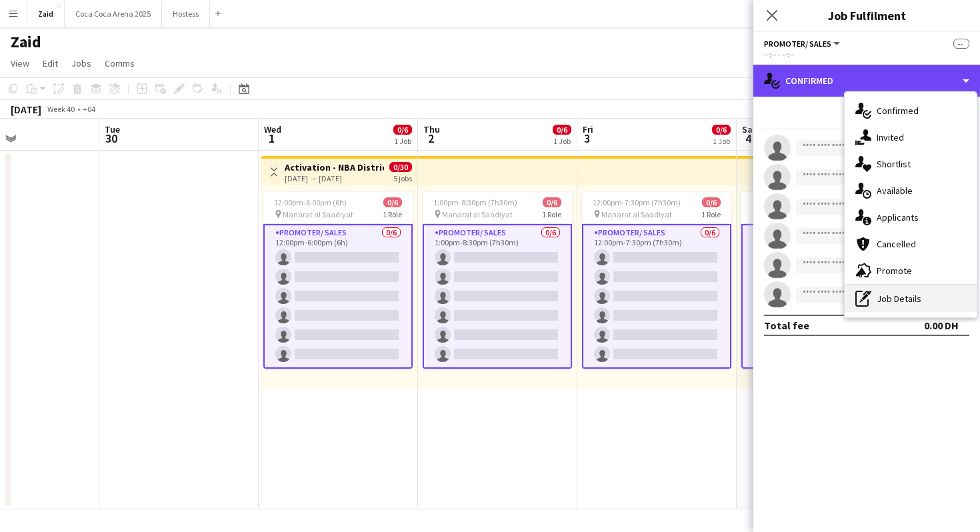 The height and width of the screenshot is (532, 980). Describe the element at coordinates (656, 296) in the screenshot. I see `app-card-role: Promoter/ Sales0/612:00pm-7:30pm (7h30m)` at that location.